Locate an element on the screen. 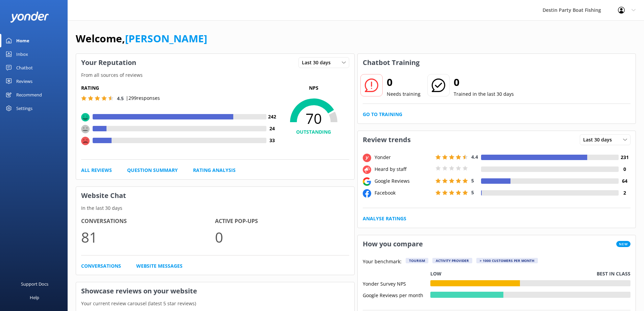  div: Support Docs is located at coordinates (34, 284).